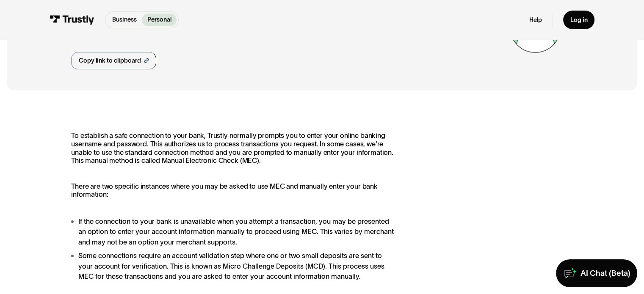  What do you see at coordinates (232, 148) in the screenshot?
I see `p: To establish a safe connection to your bank, Trustly normally prompts you to enter your online ba...` at bounding box center [232, 148].